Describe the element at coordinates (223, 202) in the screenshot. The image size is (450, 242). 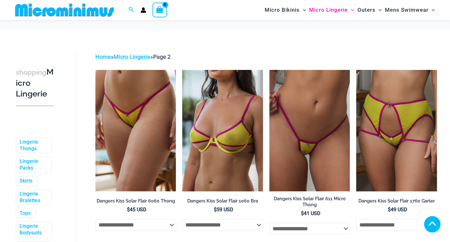
I see `a: Dangers Kiss Solar Flair 1060 Bra` at that location.